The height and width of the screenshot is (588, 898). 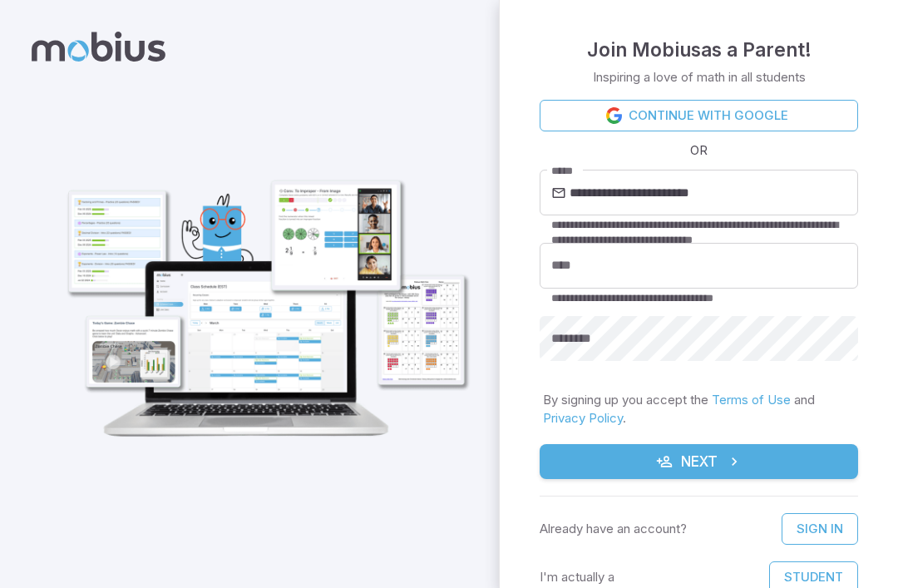 What do you see at coordinates (263, 291) in the screenshot?
I see `img: parent_1-illustration` at bounding box center [263, 291].